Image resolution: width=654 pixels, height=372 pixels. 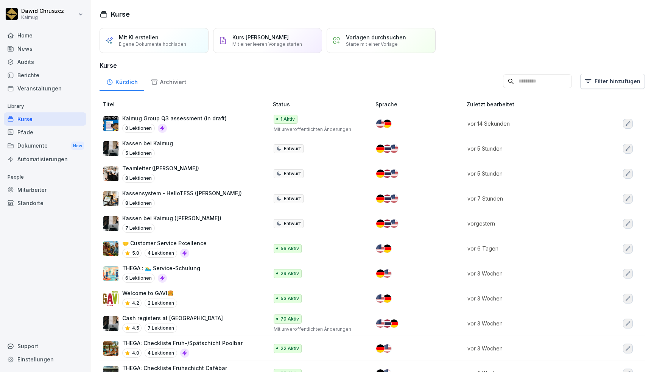 I want to click on a: Einstellungen, so click(x=45, y=359).